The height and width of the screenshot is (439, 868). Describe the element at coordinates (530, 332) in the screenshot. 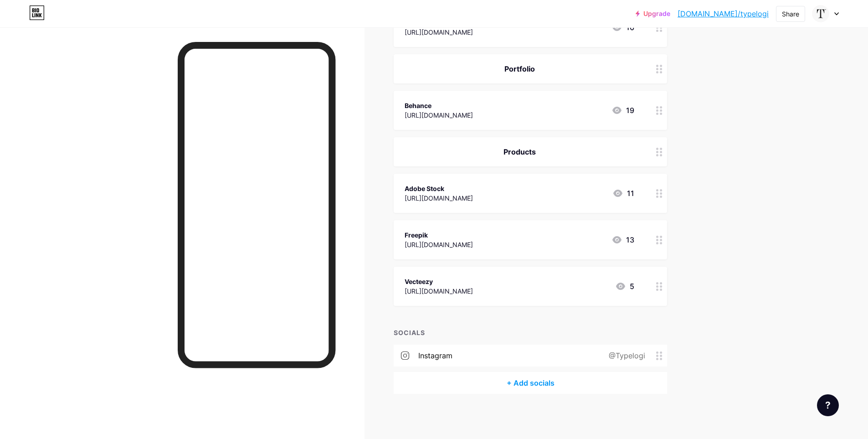

I see `div: SOCIALS` at that location.